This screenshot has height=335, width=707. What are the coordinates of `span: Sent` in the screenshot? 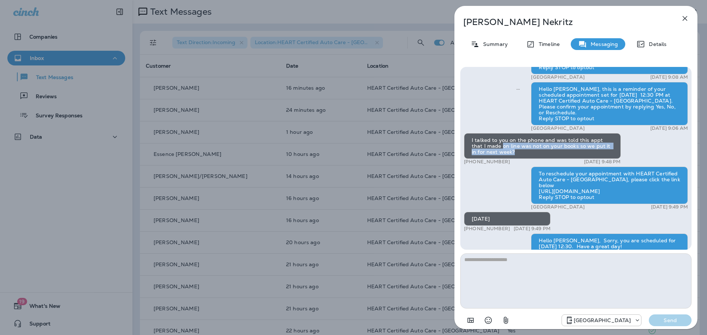 It's located at (518, 89).